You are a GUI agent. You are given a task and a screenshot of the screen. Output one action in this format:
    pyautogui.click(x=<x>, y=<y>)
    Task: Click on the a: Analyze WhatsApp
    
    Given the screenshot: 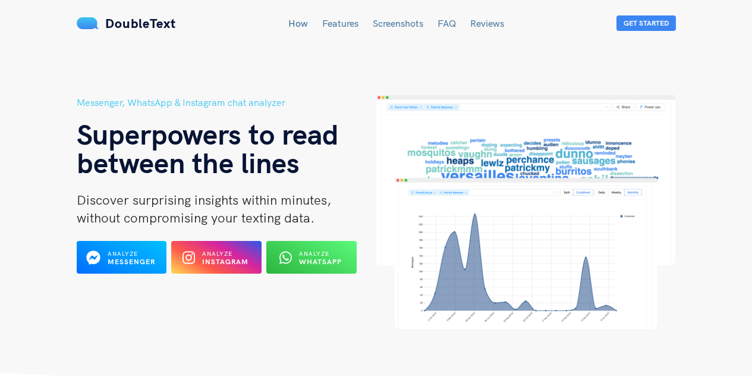 What is the action you would take?
    pyautogui.click(x=312, y=262)
    